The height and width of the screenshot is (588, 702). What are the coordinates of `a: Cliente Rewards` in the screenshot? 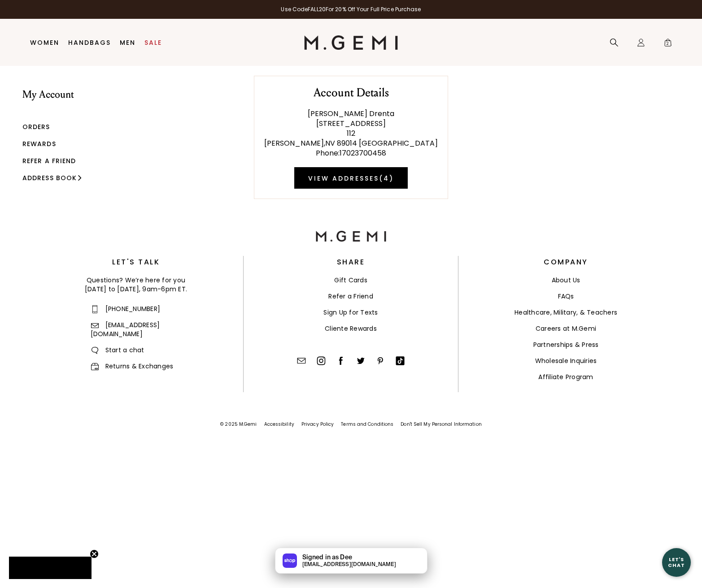 It's located at (351, 329).